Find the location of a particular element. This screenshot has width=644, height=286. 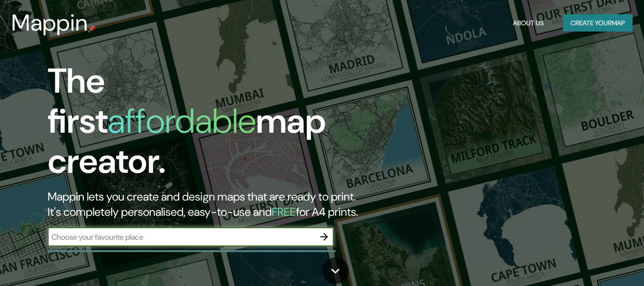

h1: affordable is located at coordinates (182, 121).